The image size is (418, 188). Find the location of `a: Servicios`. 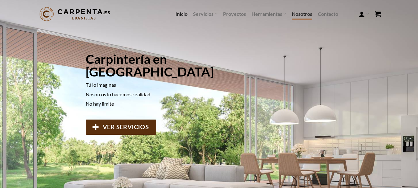

a: Servicios is located at coordinates (205, 14).